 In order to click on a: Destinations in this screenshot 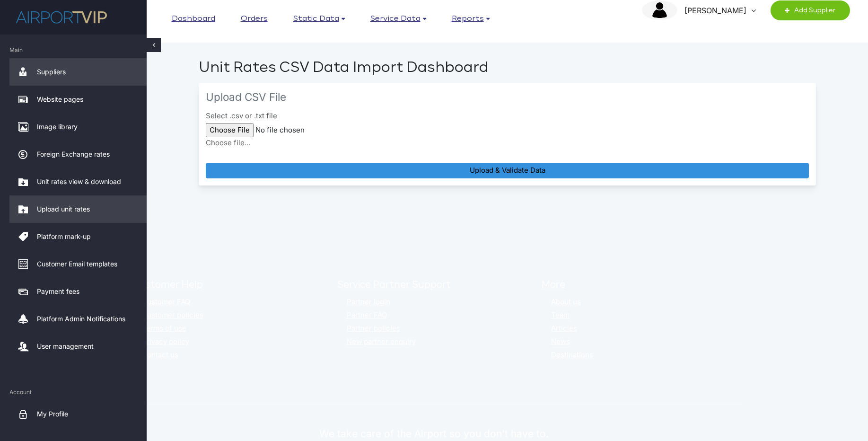, I will do `click(572, 354)`.